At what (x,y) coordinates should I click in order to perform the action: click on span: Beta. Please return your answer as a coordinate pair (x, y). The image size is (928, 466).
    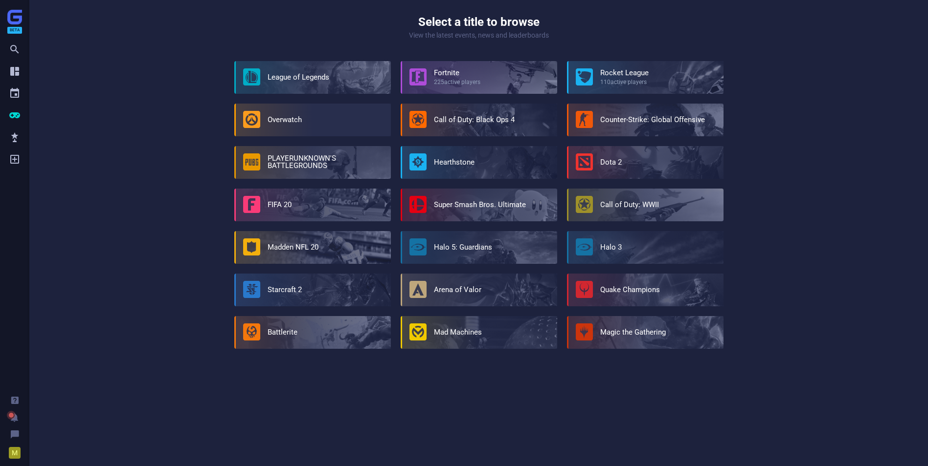
    Looking at the image, I should click on (15, 30).